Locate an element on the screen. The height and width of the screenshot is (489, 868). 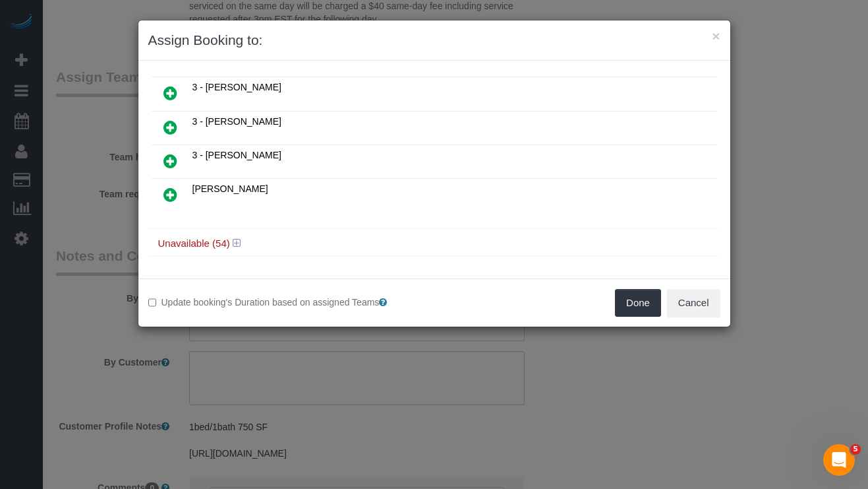
input: Update booking's Duration based on assigned Teams is located at coordinates (152, 302).